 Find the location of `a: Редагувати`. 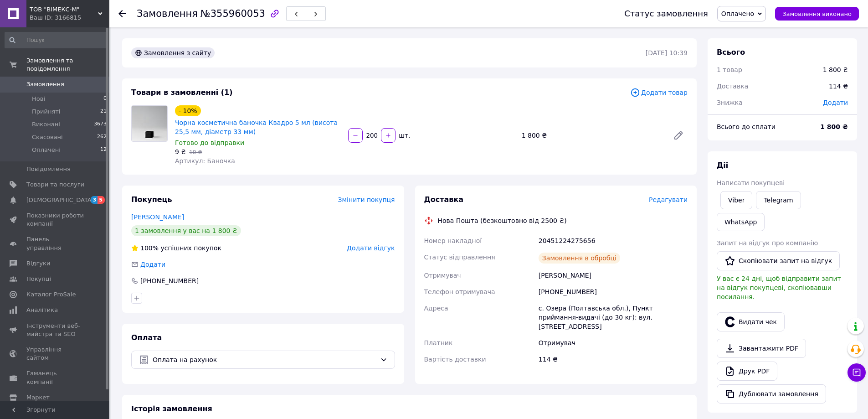

a: Редагувати is located at coordinates (679, 135).